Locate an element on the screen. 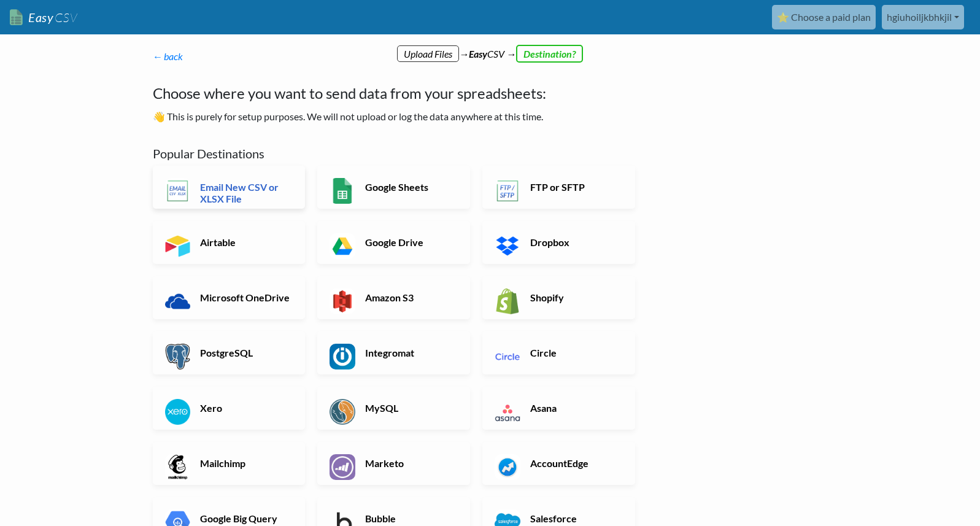 The image size is (980, 526). a: hgiuhoiljkbhkjil is located at coordinates (923, 17).